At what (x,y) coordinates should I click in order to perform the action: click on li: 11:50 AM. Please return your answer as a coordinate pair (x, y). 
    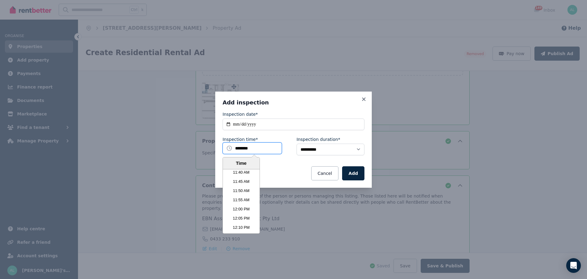
    Looking at the image, I should click on (241, 191).